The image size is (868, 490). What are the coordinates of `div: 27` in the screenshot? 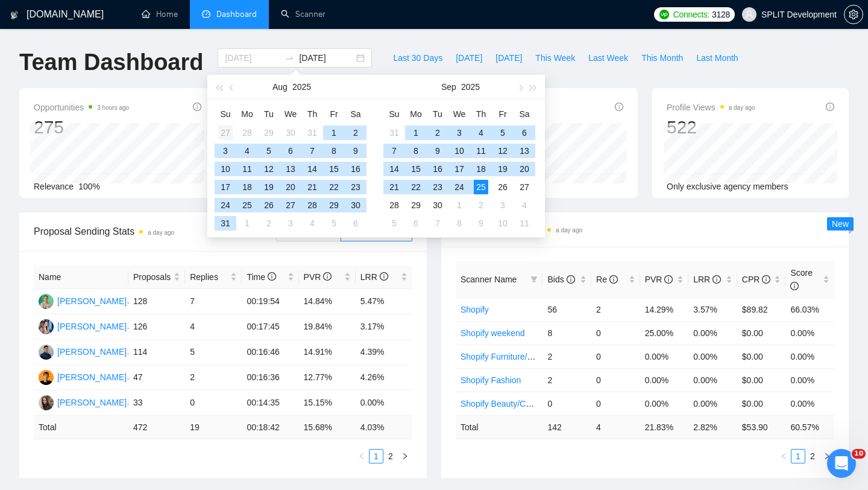 It's located at (226, 132).